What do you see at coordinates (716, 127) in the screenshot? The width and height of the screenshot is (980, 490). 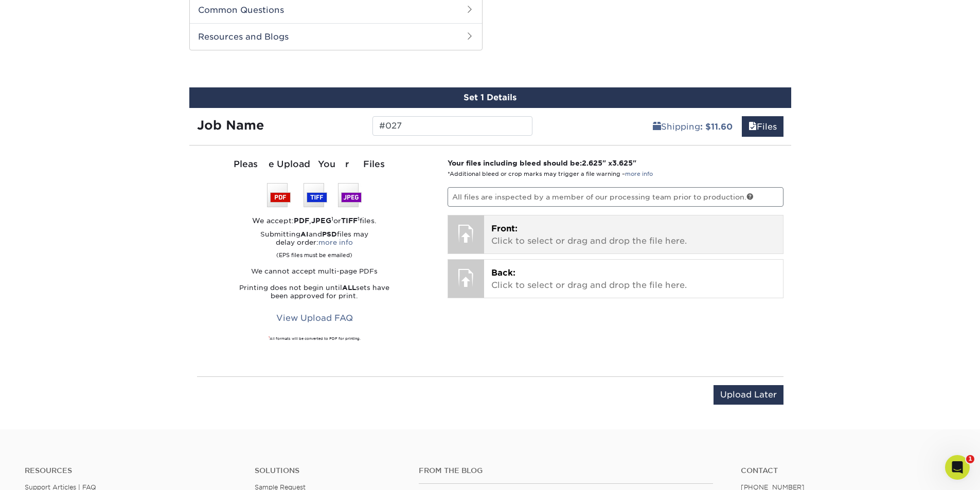 I see `b: : $11.60` at bounding box center [716, 127].